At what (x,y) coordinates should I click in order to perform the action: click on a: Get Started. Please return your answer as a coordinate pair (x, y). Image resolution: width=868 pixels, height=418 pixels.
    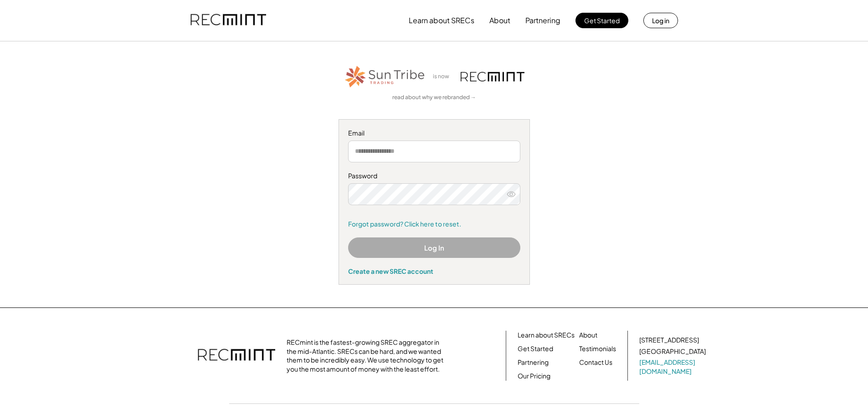
    Looking at the image, I should click on (536, 349).